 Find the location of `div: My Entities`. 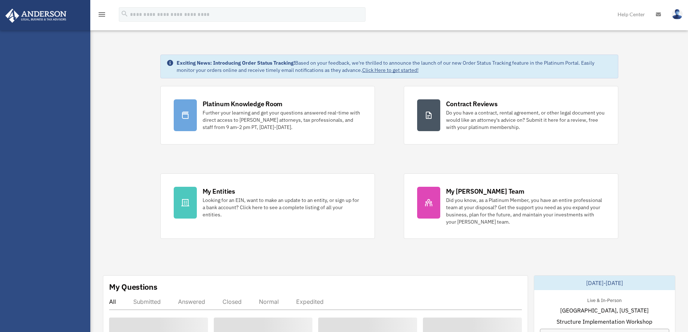

div: My Entities is located at coordinates (219, 191).